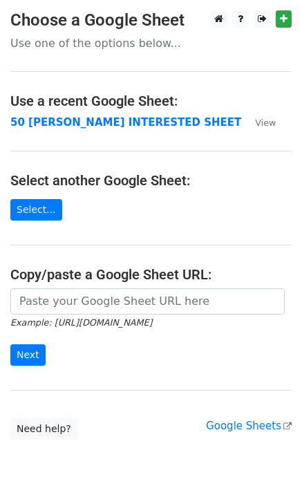 The height and width of the screenshot is (495, 302). Describe the element at coordinates (151, 101) in the screenshot. I see `h4: Use a recent Google Sheet:` at that location.